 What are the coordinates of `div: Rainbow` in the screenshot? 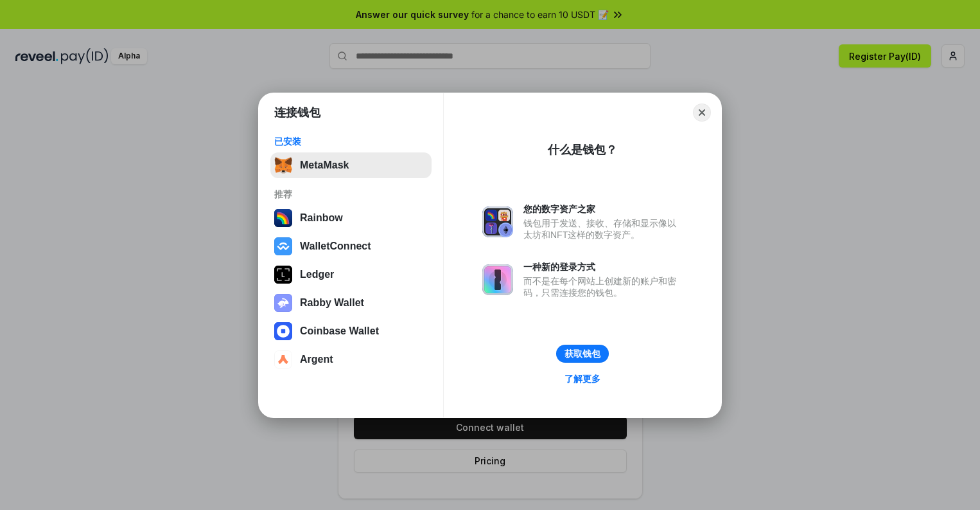 It's located at (321, 218).